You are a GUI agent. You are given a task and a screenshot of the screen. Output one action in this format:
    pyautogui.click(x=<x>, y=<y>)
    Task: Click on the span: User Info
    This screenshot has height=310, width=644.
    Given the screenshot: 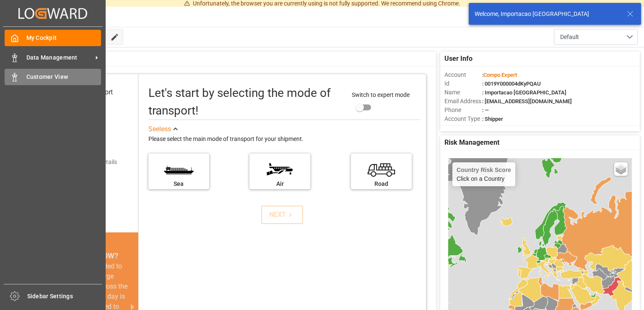 What is the action you would take?
    pyautogui.click(x=458, y=59)
    